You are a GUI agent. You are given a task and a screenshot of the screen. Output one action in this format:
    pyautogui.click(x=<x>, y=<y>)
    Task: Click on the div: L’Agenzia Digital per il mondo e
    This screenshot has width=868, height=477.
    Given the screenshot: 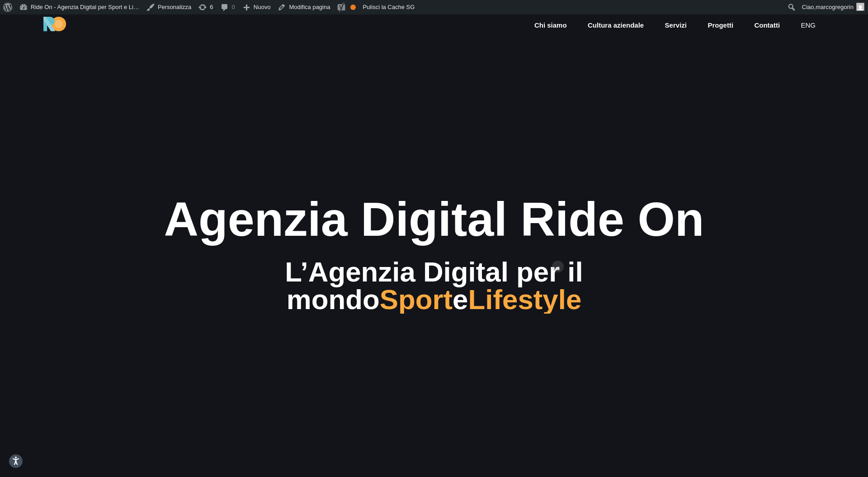 What is the action you would take?
    pyautogui.click(x=434, y=285)
    